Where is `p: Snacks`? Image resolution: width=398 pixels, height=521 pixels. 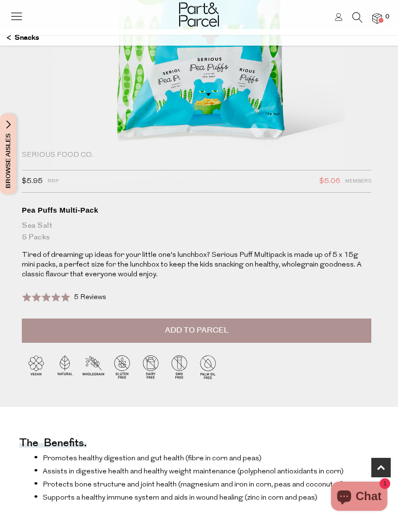 p: Snacks is located at coordinates (23, 38).